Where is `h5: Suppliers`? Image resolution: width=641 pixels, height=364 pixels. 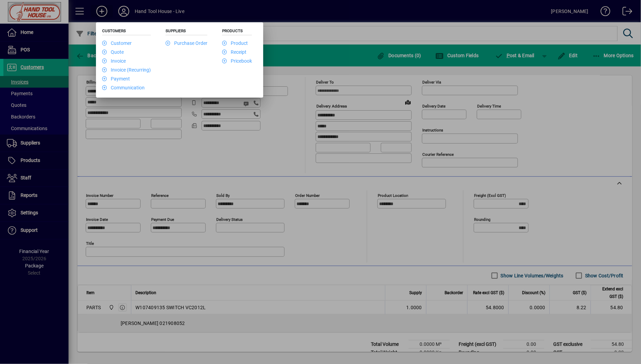
h5: Suppliers is located at coordinates (186, 32).